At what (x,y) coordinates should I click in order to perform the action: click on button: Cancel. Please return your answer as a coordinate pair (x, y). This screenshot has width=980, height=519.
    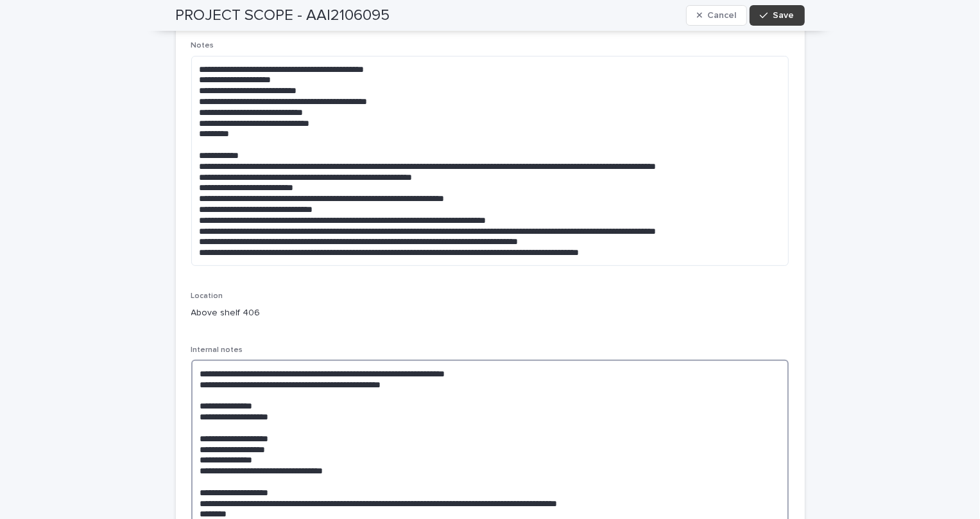
    Looking at the image, I should click on (717, 16).